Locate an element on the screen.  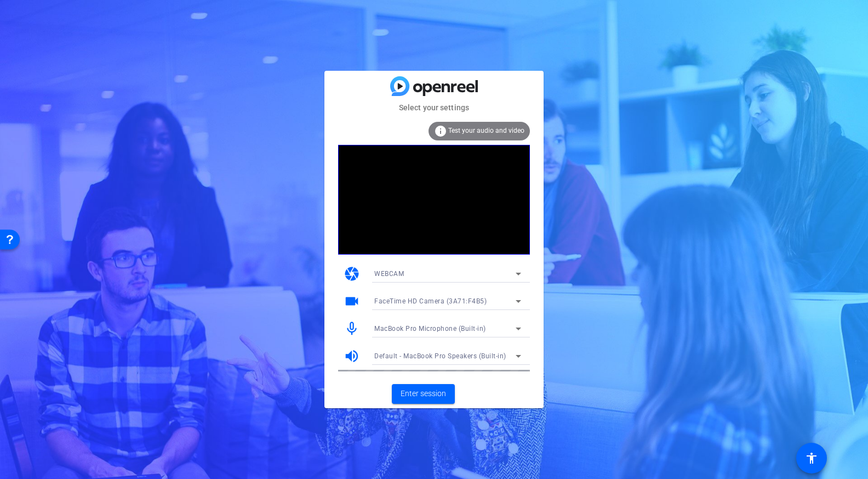
span: WEBCAM is located at coordinates (389, 274).